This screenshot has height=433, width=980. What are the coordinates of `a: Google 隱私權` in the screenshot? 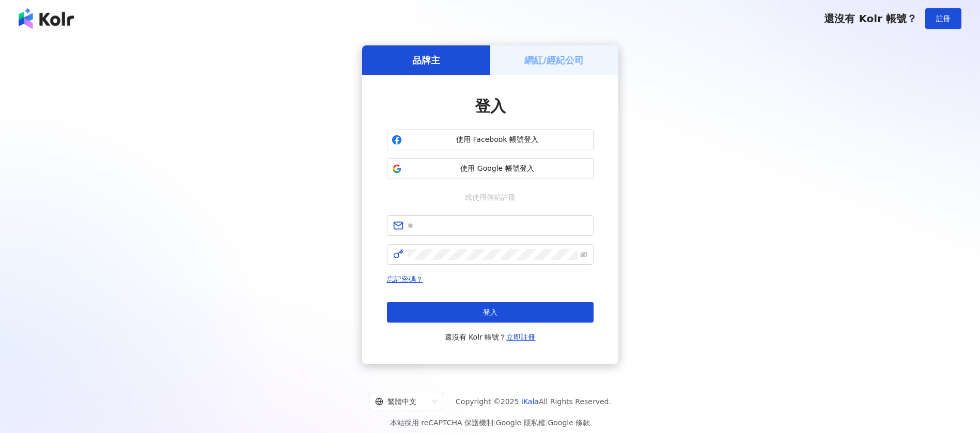 It's located at (521, 423).